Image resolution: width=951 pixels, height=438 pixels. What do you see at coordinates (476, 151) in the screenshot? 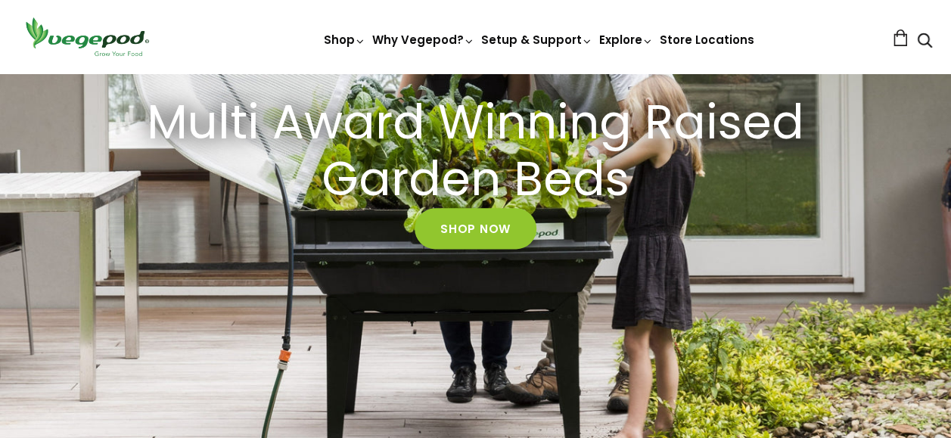
I see `h2: Multi Award Winning Raised Garden Beds` at bounding box center [476, 151].